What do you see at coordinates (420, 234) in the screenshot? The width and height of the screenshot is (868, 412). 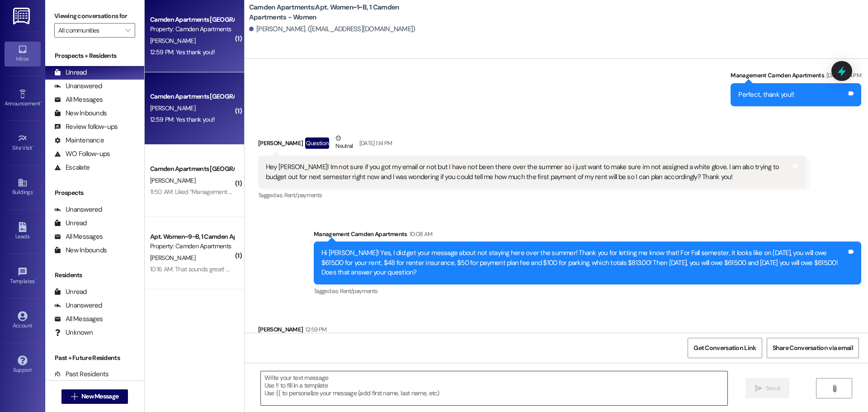 I see `div: 10:08 AM` at bounding box center [420, 234].